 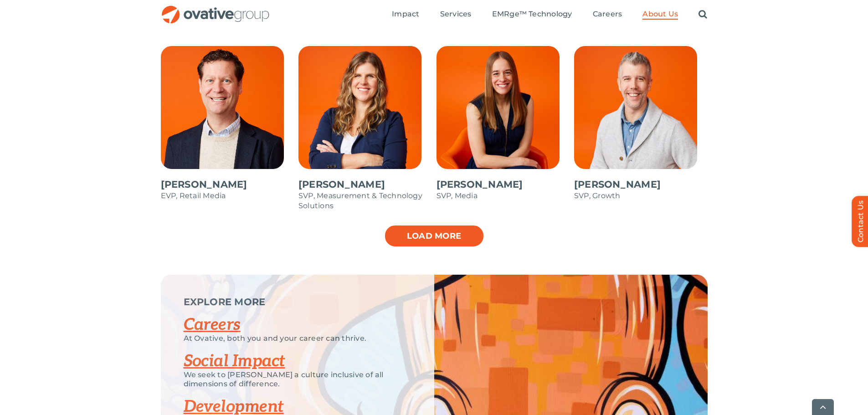 What do you see at coordinates (456, 15) in the screenshot?
I see `a: Services` at bounding box center [456, 15].